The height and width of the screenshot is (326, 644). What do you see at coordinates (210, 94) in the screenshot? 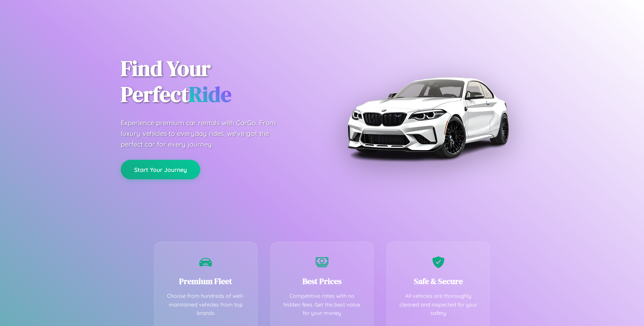
I see `span: Ride` at bounding box center [210, 94].